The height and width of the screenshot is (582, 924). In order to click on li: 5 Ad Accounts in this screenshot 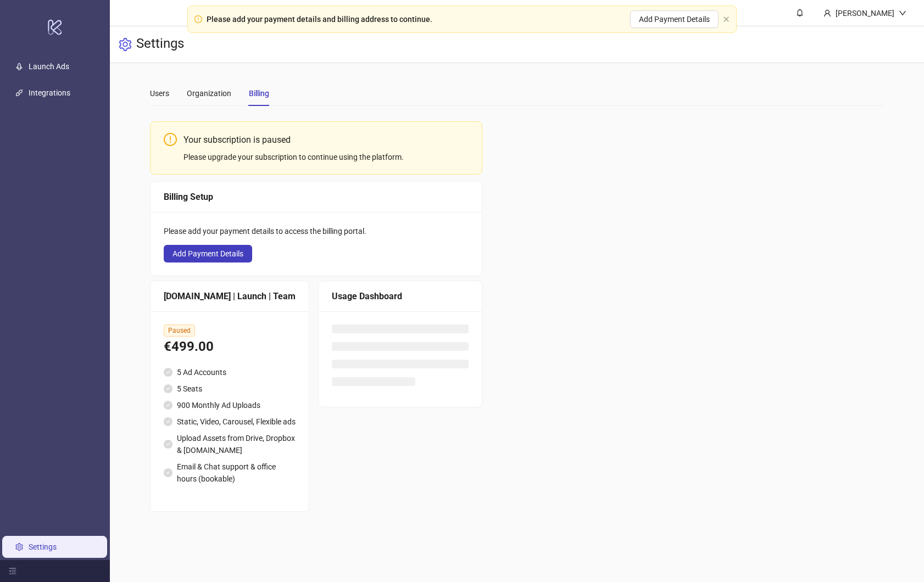, I will do `click(230, 373)`.